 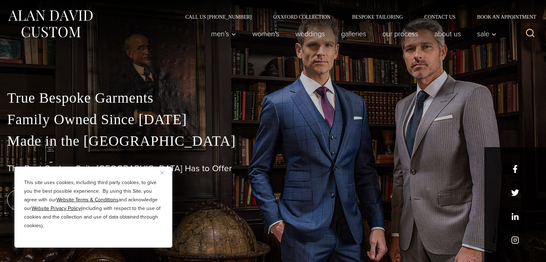 What do you see at coordinates (530, 34) in the screenshot?
I see `button: View Search Form` at bounding box center [530, 34].